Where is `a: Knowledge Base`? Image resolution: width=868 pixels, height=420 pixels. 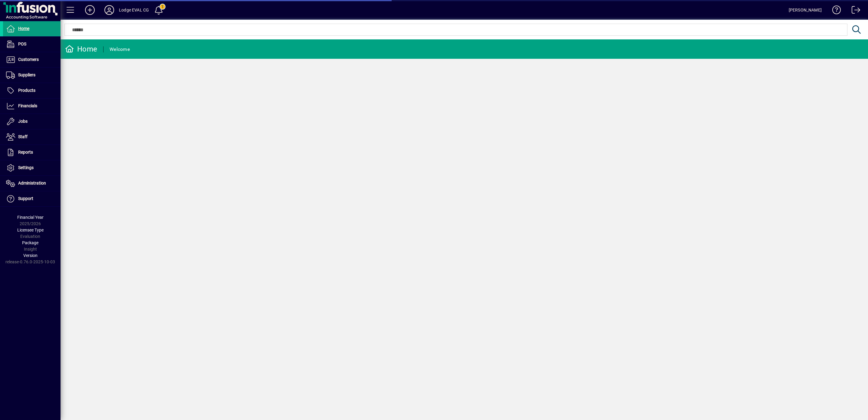
a: Knowledge Base is located at coordinates (834, 11).